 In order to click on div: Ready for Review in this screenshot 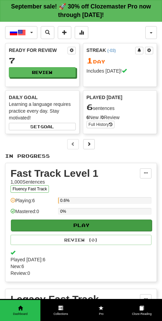, I will do `click(38, 50)`.